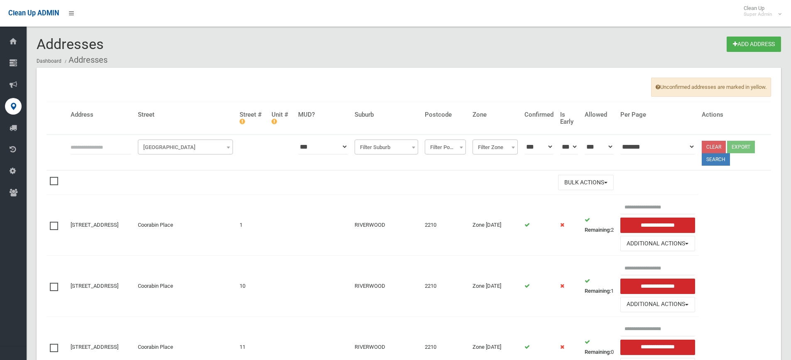  I want to click on a: Dashboard, so click(49, 61).